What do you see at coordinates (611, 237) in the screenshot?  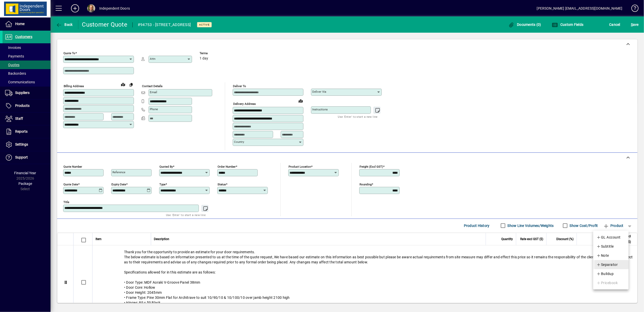 I see `button: GL Account` at bounding box center [611, 237].